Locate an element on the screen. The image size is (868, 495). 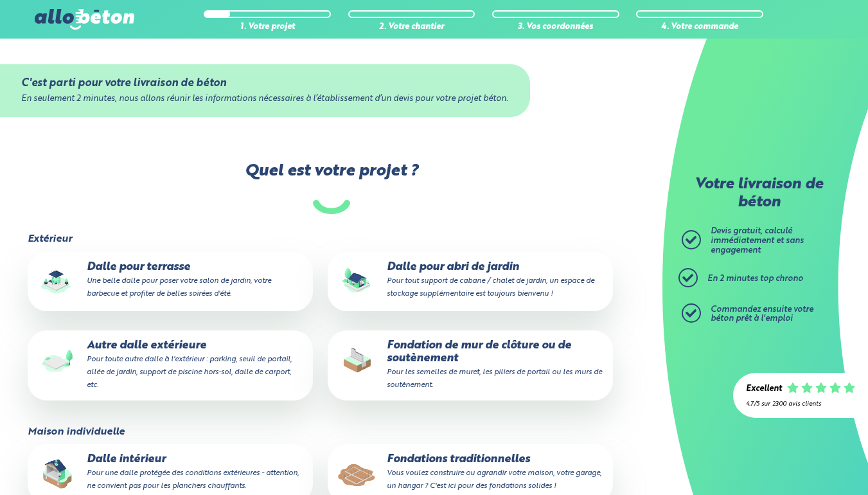
img: final_use.values.garden_shed is located at coordinates (357, 282).